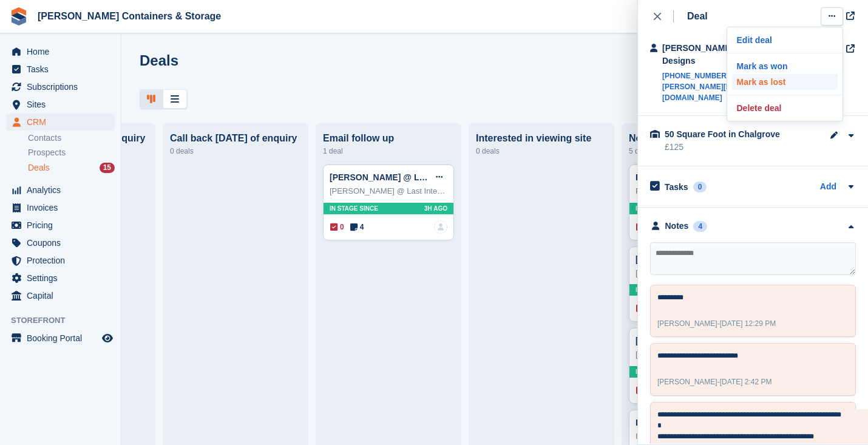 The height and width of the screenshot is (445, 868). What do you see at coordinates (441, 227) in the screenshot?
I see `a: deal-assignee-blank` at bounding box center [441, 227].